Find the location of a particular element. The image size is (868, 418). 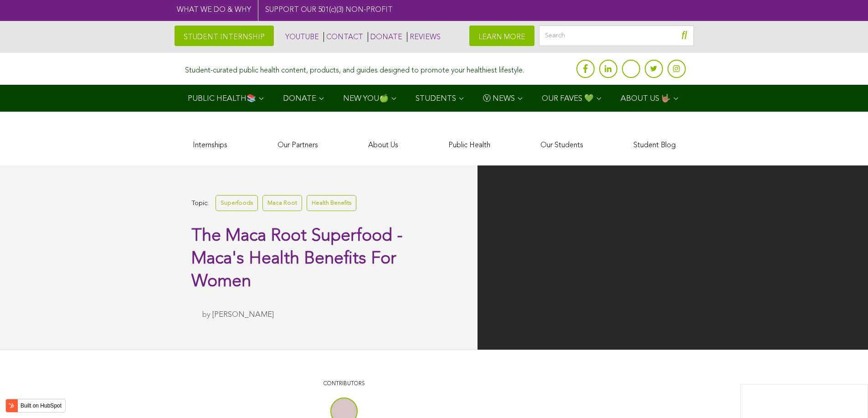

div: Chat Widget is located at coordinates (845, 396).